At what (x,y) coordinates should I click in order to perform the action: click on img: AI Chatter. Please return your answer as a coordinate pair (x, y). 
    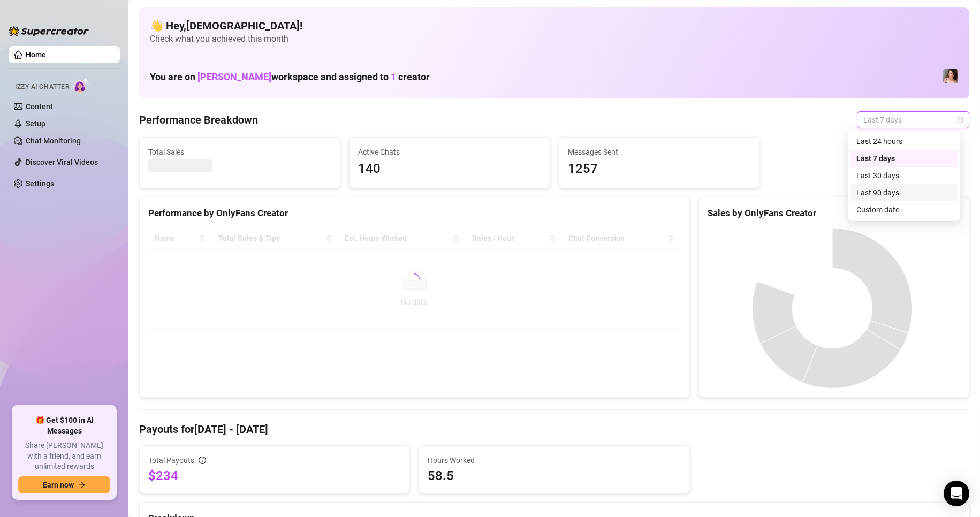
    Looking at the image, I should click on (81, 85).